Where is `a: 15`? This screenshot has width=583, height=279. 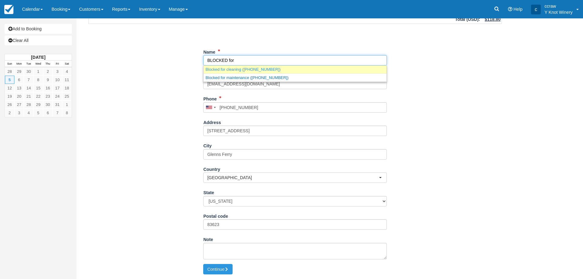 a: 15 is located at coordinates (38, 88).